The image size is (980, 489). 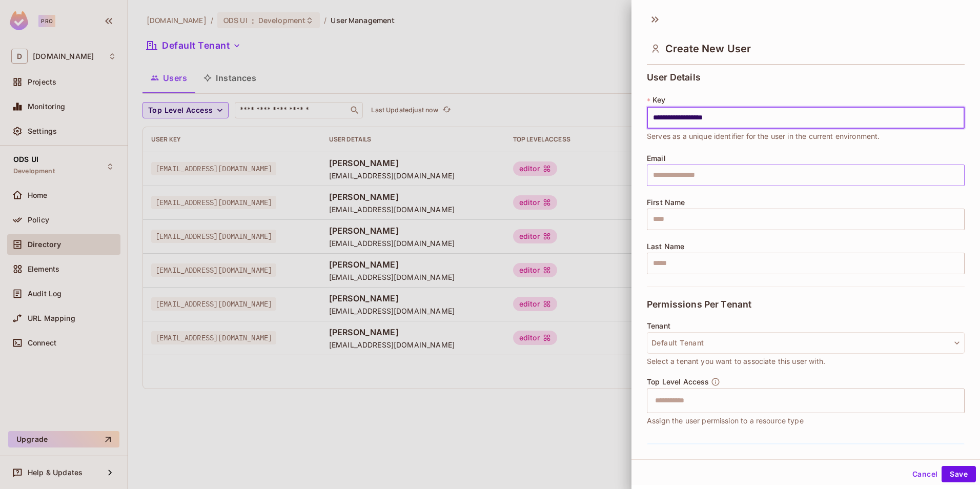 What do you see at coordinates (805, 343) in the screenshot?
I see `button: Default Tenant` at bounding box center [805, 343].